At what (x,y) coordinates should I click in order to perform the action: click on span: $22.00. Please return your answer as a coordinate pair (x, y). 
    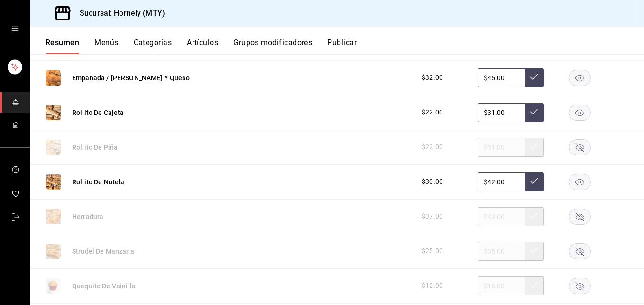
    Looking at the image, I should click on (432, 112).